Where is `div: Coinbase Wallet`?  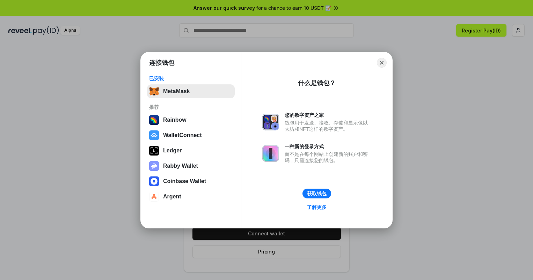
div: Coinbase Wallet is located at coordinates (184, 181).